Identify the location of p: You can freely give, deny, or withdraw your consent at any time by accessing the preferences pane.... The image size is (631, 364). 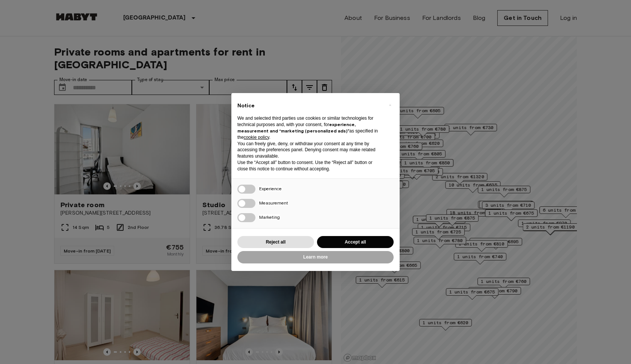
(310, 150).